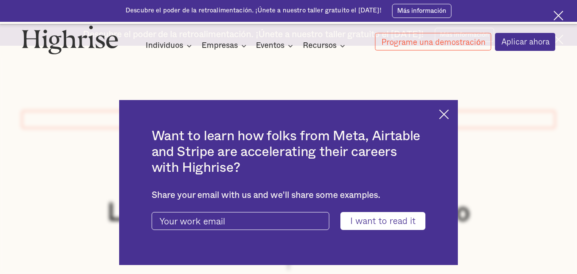  Describe the element at coordinates (240, 221) in the screenshot. I see `input: Your work email` at that location.